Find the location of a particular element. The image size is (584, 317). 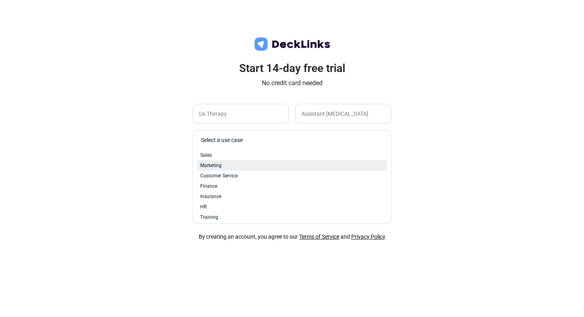

a: Terms of Service is located at coordinates (319, 236).